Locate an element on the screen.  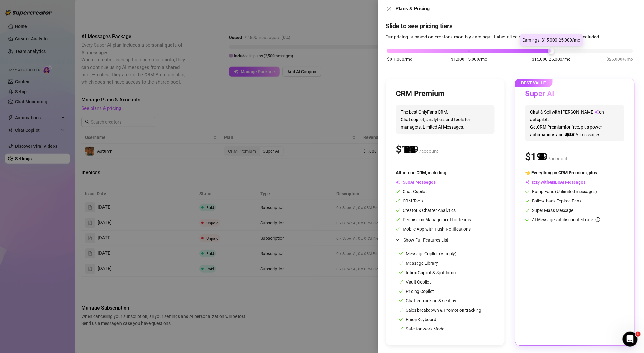
div: Earnings: $15,000-25,000/mo is located at coordinates (551, 40).